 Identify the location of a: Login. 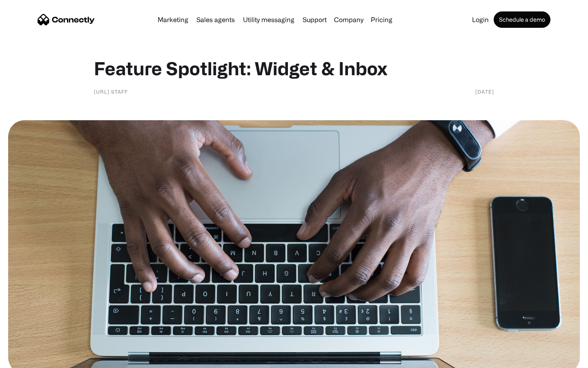
(480, 20).